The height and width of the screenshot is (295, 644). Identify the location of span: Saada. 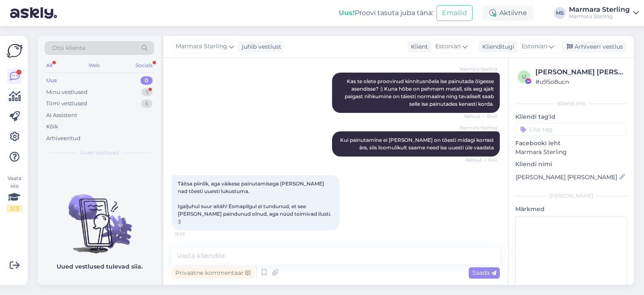
(484, 273).